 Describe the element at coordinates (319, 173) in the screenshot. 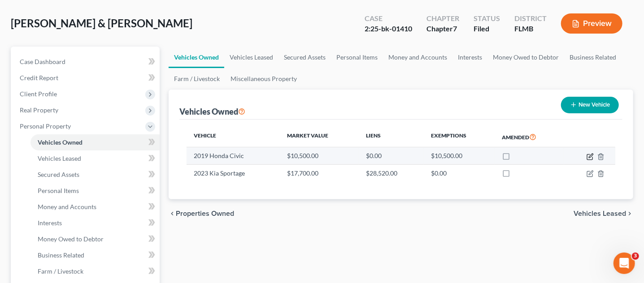

I see `td: $17,700.00` at that location.